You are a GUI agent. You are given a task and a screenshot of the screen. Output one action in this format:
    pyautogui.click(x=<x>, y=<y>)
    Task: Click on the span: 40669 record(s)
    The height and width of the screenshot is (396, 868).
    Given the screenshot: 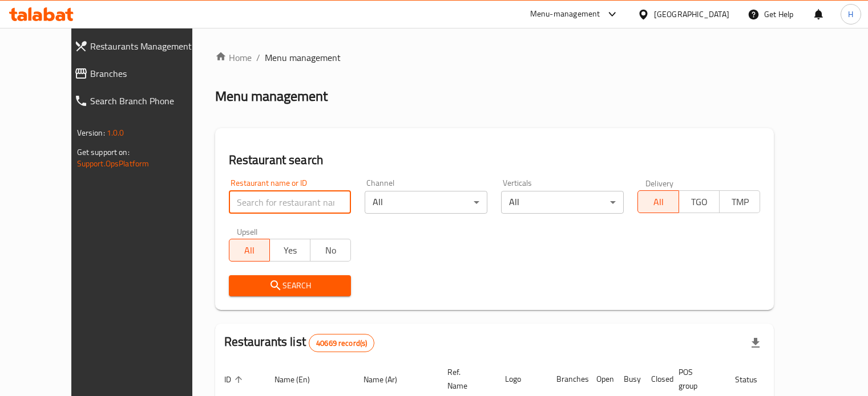 What is the action you would take?
    pyautogui.click(x=341, y=343)
    